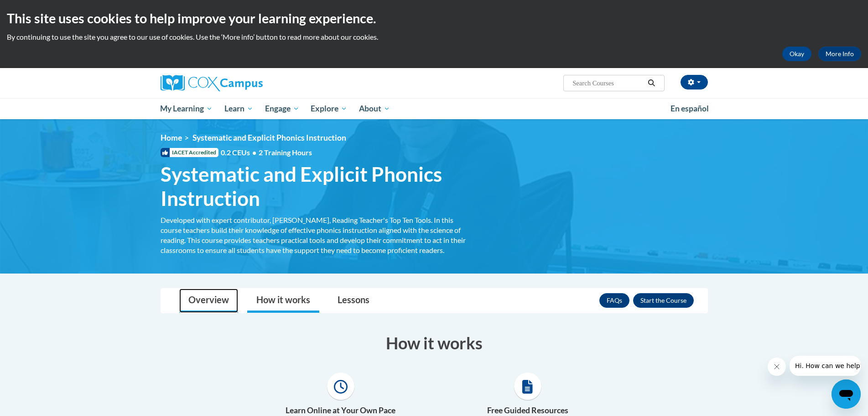 Image resolution: width=868 pixels, height=416 pixels. I want to click on a: Cox Campus, so click(247, 83).